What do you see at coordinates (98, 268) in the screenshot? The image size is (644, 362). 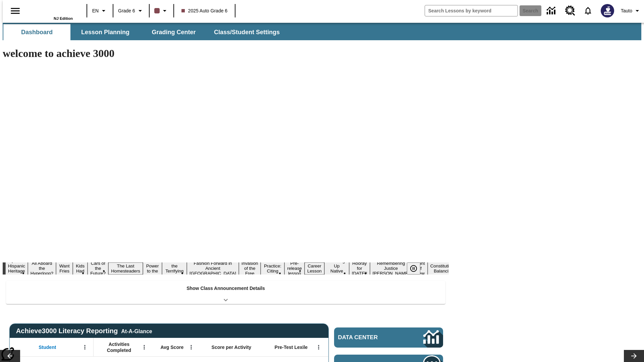 I see `button: Slide 5 Cars of the Future?` at bounding box center [98, 268].